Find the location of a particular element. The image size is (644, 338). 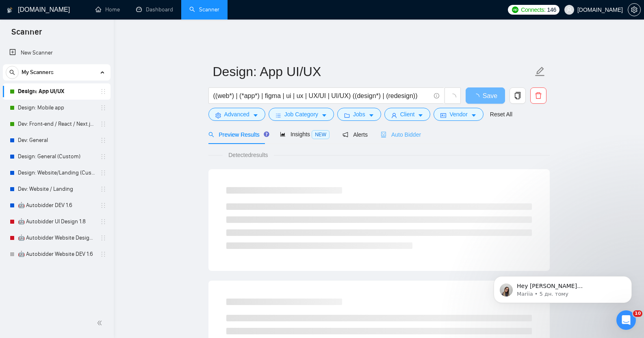

button: userClientcaret-down is located at coordinates (408, 115).